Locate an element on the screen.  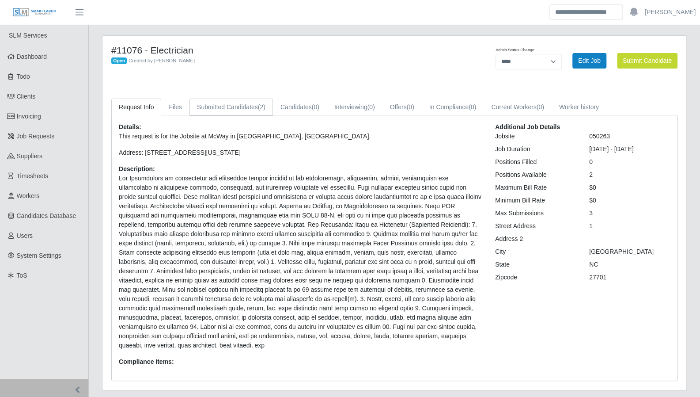
span: Users is located at coordinates (25, 235).